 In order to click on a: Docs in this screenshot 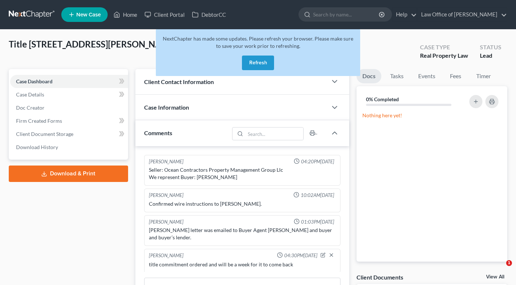, I will do `click(369, 76)`.